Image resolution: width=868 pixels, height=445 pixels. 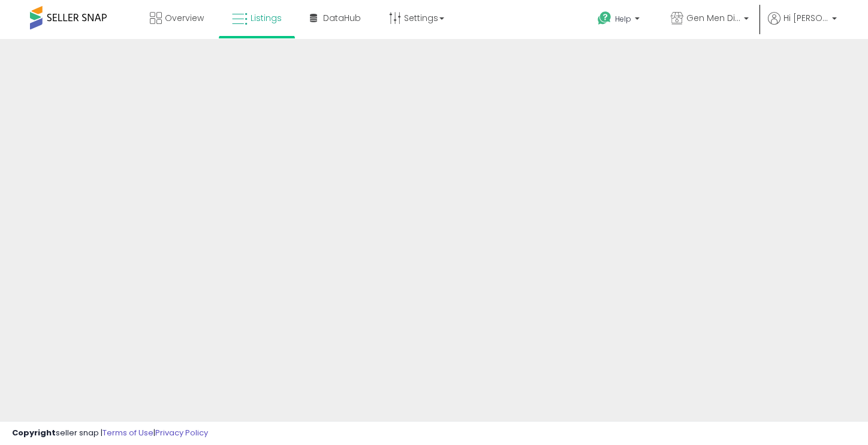 What do you see at coordinates (623, 19) in the screenshot?
I see `span: Help` at bounding box center [623, 19].